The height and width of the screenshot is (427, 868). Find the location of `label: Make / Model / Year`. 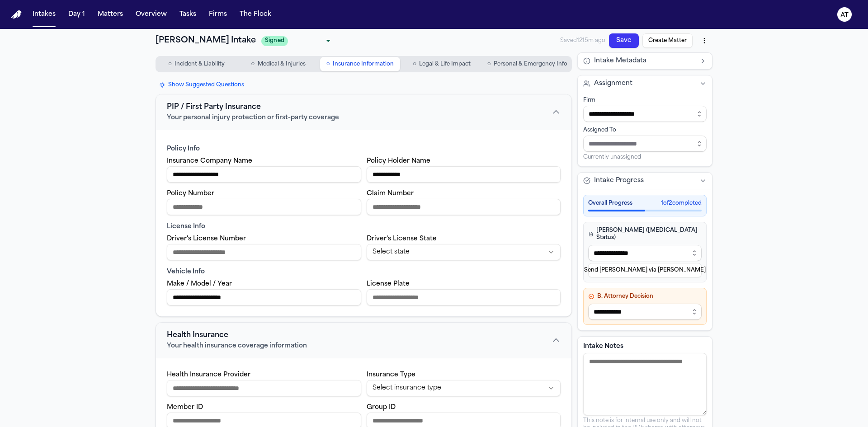

label: Make / Model / Year is located at coordinates (199, 284).